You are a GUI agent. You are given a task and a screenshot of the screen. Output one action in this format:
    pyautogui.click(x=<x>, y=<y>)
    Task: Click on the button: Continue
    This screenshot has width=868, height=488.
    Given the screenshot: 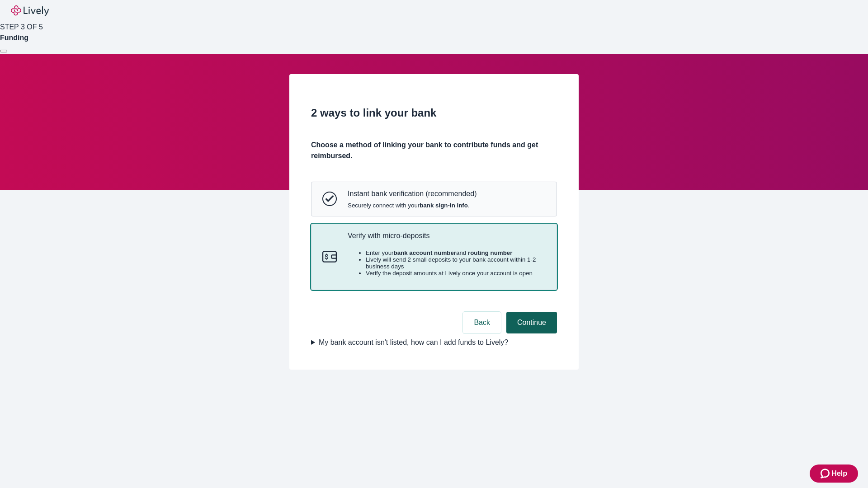 What is the action you would take?
    pyautogui.click(x=532, y=323)
    